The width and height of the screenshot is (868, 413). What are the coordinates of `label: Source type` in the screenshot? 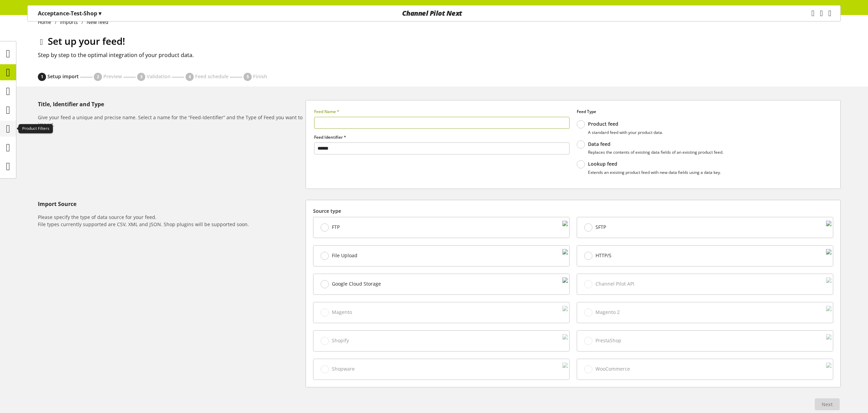 It's located at (573, 210).